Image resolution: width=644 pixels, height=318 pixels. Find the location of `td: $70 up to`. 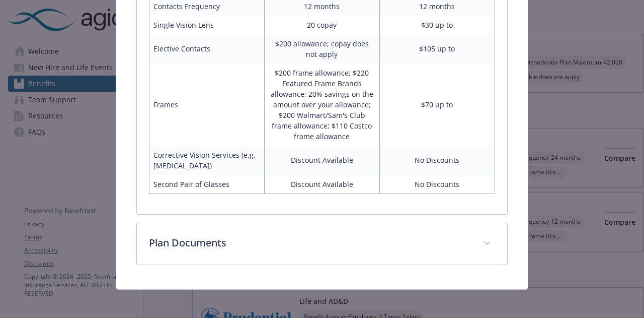

td: $70 up to is located at coordinates (437, 104).